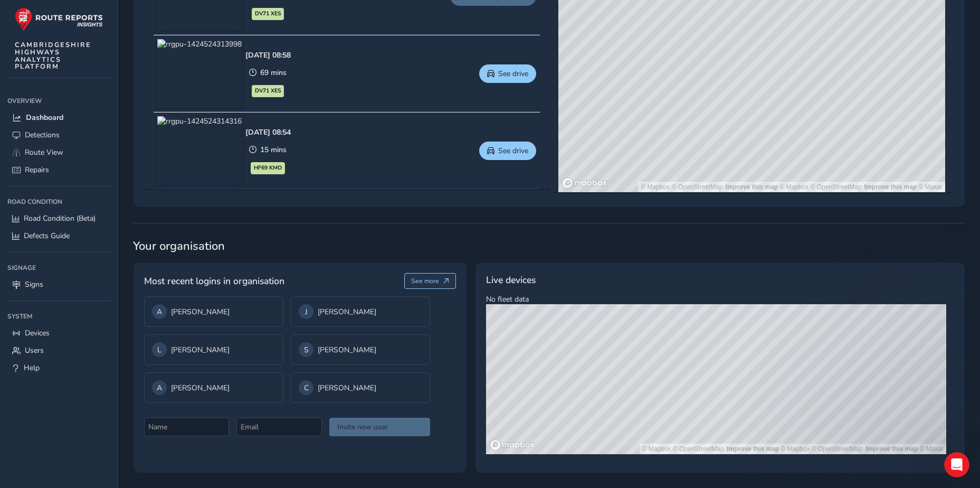  Describe the element at coordinates (59, 117) in the screenshot. I see `a: Dashboard` at that location.